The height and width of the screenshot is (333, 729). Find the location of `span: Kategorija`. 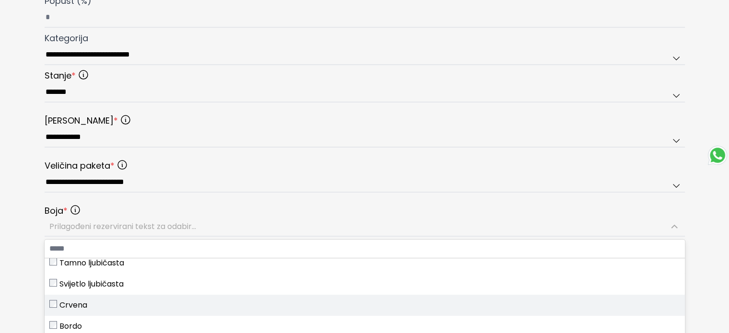

span: Kategorija is located at coordinates (66, 38).